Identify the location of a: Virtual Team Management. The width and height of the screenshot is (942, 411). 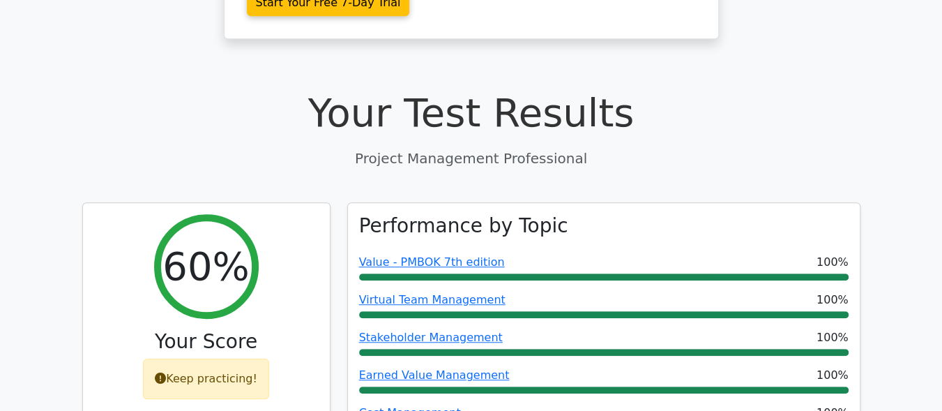
(432, 299).